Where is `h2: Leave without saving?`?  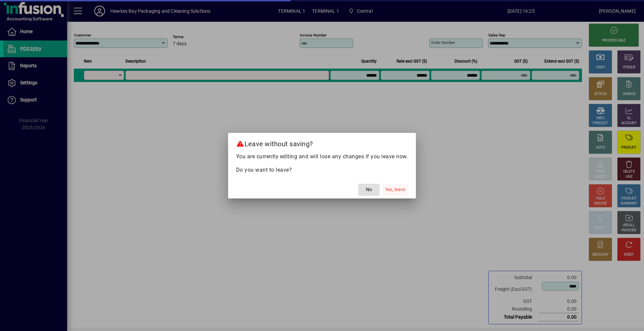
h2: Leave without saving? is located at coordinates (322, 143).